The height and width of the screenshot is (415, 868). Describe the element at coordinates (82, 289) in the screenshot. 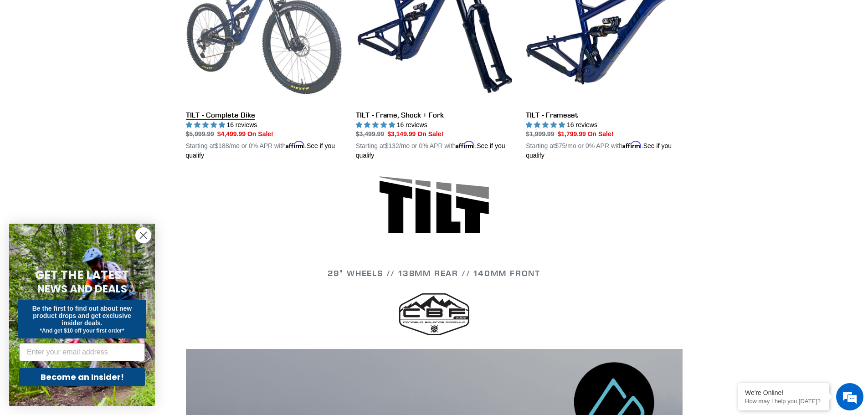

I see `span: NEWS AND DEALS` at that location.